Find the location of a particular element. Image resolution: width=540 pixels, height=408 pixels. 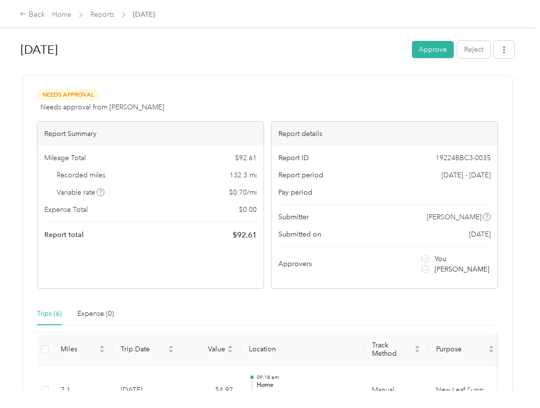

span: $ 0.70 / mi is located at coordinates (243, 192).